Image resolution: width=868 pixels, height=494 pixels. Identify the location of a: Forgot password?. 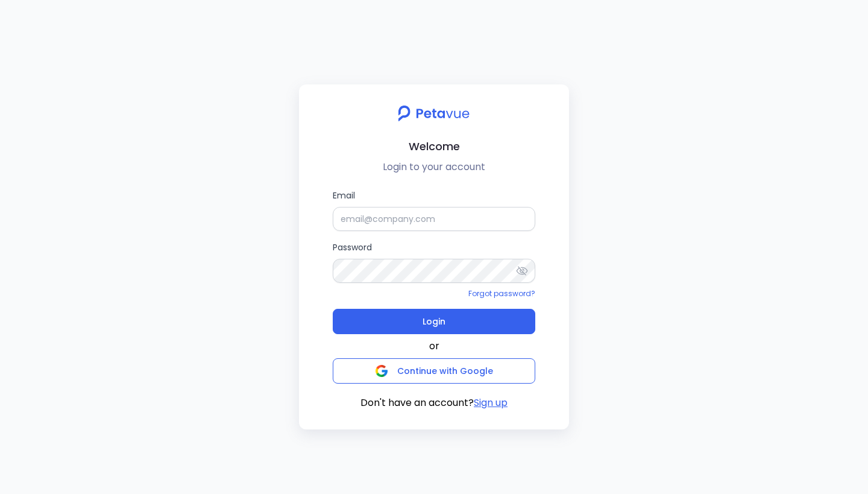
(502, 293).